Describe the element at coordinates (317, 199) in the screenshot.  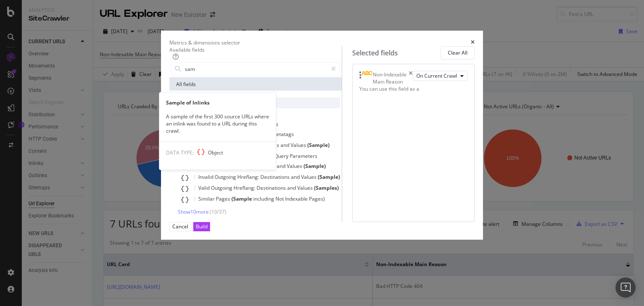
I see `span: Pages)` at that location.